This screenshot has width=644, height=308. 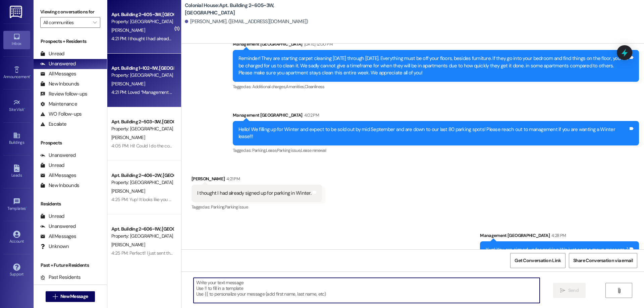 I want to click on span: Share Conversation via email, so click(x=603, y=260).